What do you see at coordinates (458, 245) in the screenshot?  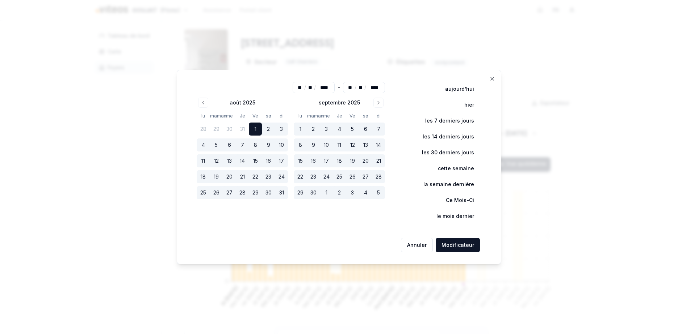 I see `button: Modificateur` at bounding box center [458, 245].